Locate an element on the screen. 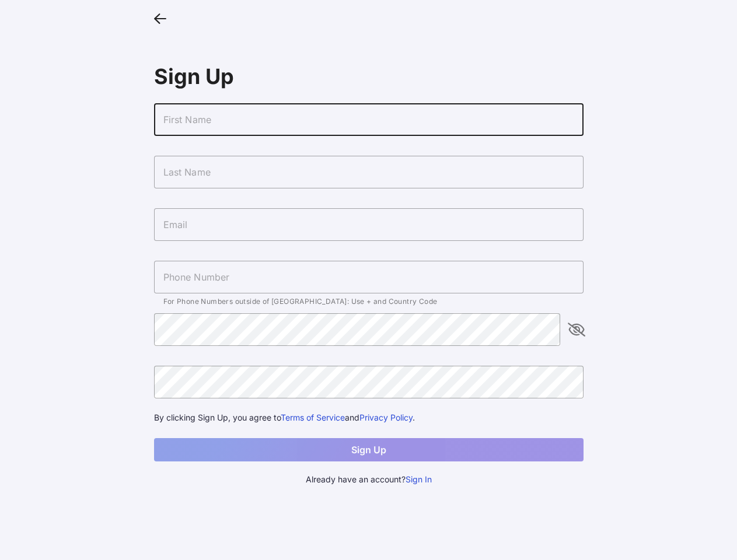  input: First Name is located at coordinates (369, 119).